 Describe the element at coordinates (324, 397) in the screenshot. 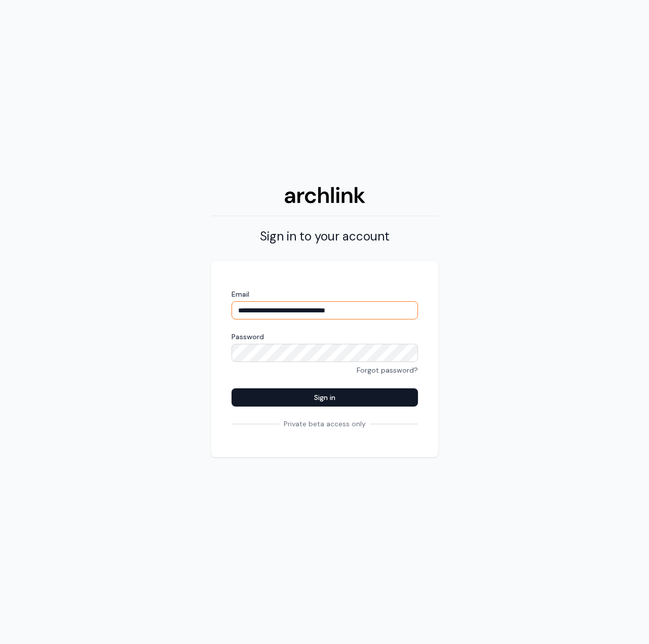

I see `button: Sign in` at that location.